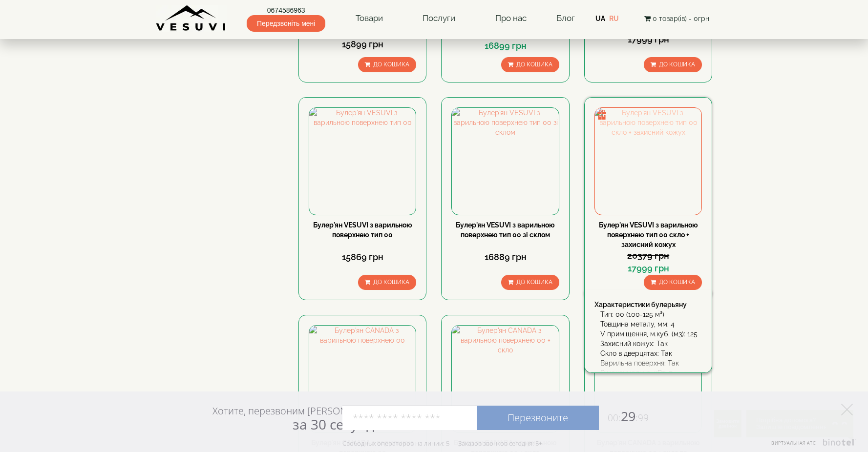 This screenshot has width=868, height=452. What do you see at coordinates (676, 19) in the screenshot?
I see `button: 0 товар(ів) - 0грн` at bounding box center [676, 19].